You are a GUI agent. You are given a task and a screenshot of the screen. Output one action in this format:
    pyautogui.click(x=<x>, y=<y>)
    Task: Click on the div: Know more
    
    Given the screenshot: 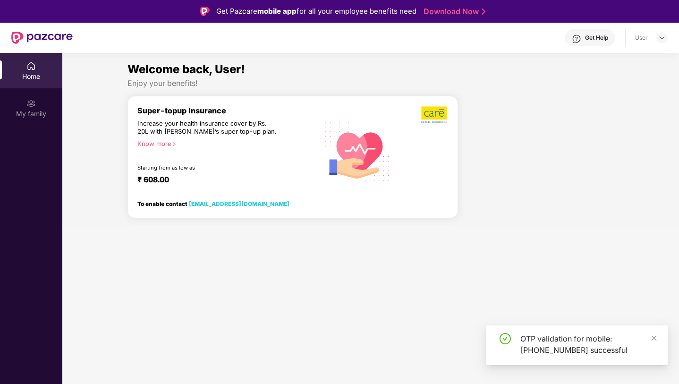 What is the action you would take?
    pyautogui.click(x=225, y=143)
    